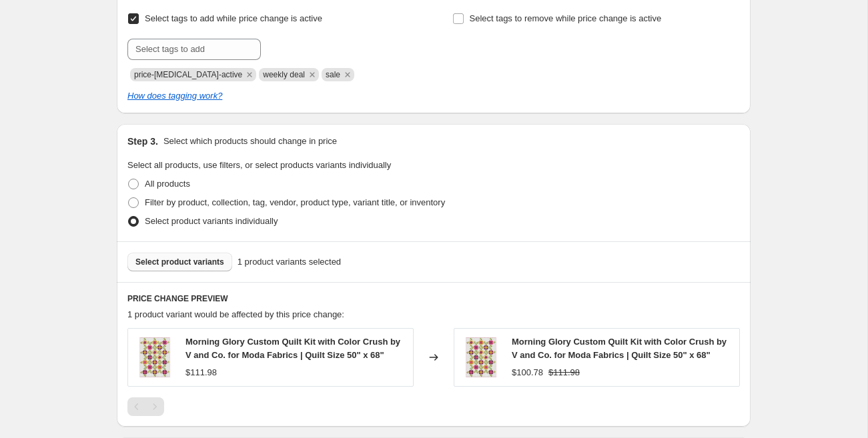 This screenshot has height=438, width=868. Describe the element at coordinates (333, 75) in the screenshot. I see `span: sale` at that location.